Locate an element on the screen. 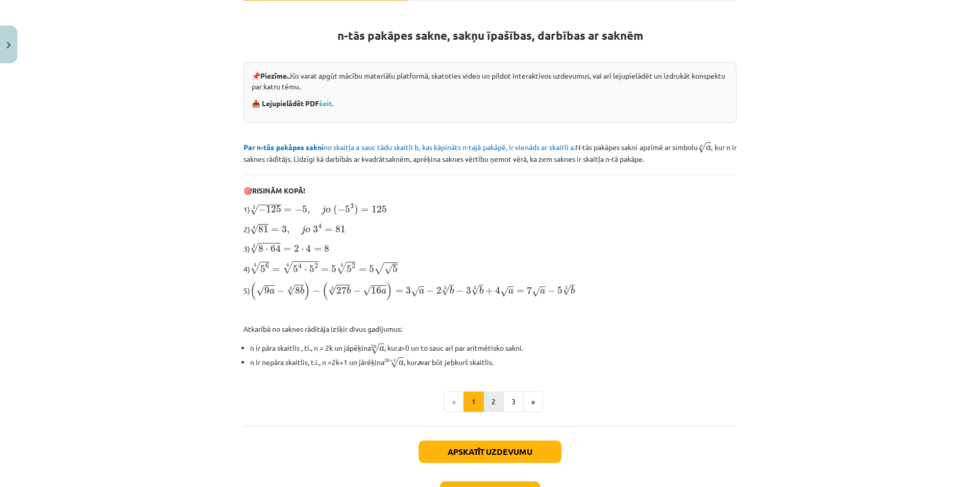 The width and height of the screenshot is (980, 487). li: n ir pāra skaitlis , ti., n = 2k un jāpēķina , kur >0 un to sauc arī par aritmētisko sakni. is located at coordinates (493, 347).